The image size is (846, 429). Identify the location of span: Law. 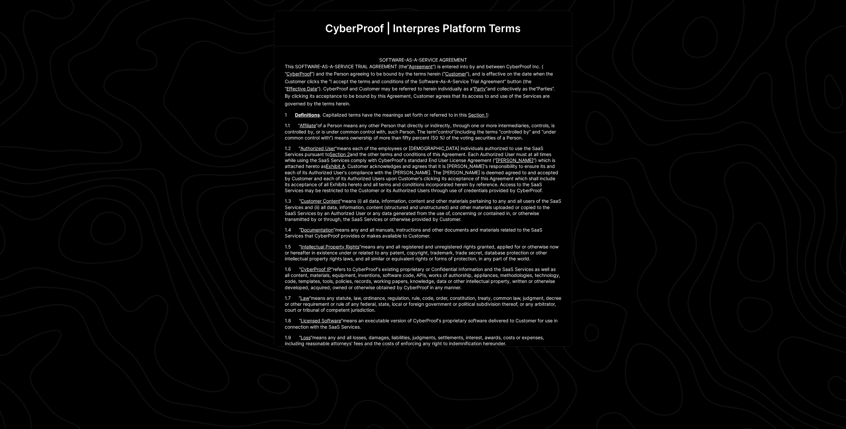
(304, 298).